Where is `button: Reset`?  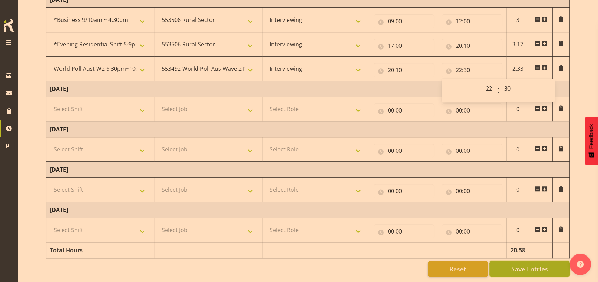 button: Reset is located at coordinates (458, 269).